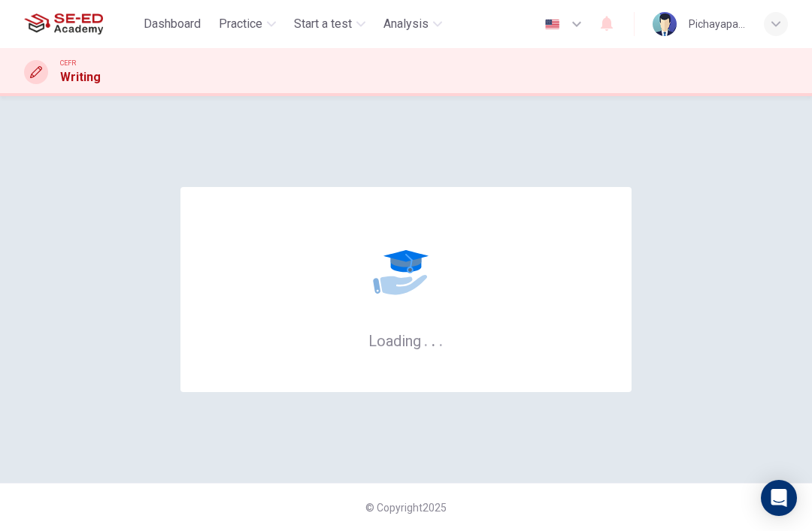 The image size is (812, 531). What do you see at coordinates (552, 24) in the screenshot?
I see `img: en` at bounding box center [552, 24].